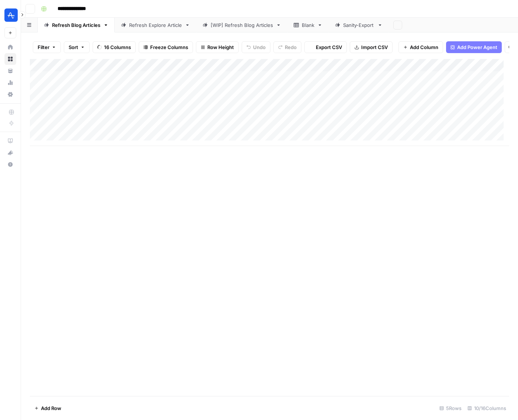  I want to click on a: Refresh Explore Article, so click(155, 25).